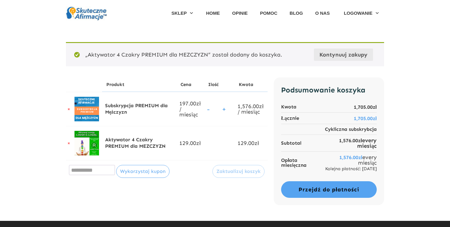 Image resolution: width=450 pixels, height=227 pixels. What do you see at coordinates (329, 93) in the screenshot?
I see `h2: Podsumowanie koszyka` at bounding box center [329, 93].